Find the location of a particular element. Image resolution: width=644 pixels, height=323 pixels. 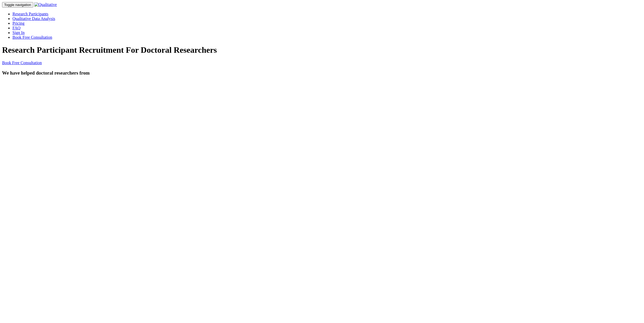

span: Toggle navigation is located at coordinates (18, 5).